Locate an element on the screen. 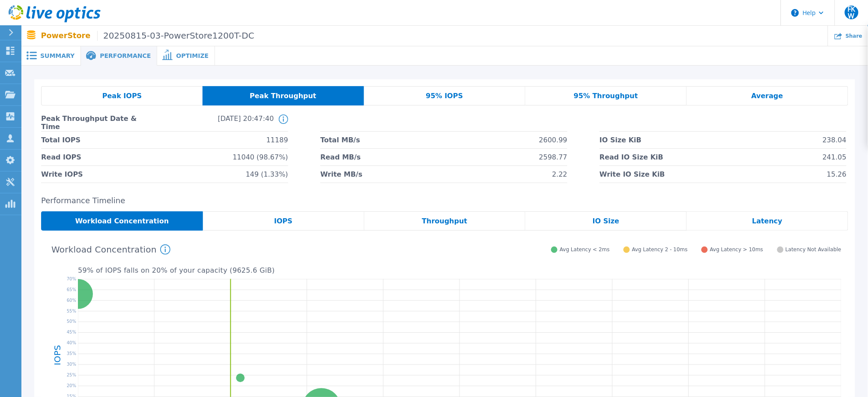 The image size is (868, 397). span: 2598.77 is located at coordinates (553, 157).